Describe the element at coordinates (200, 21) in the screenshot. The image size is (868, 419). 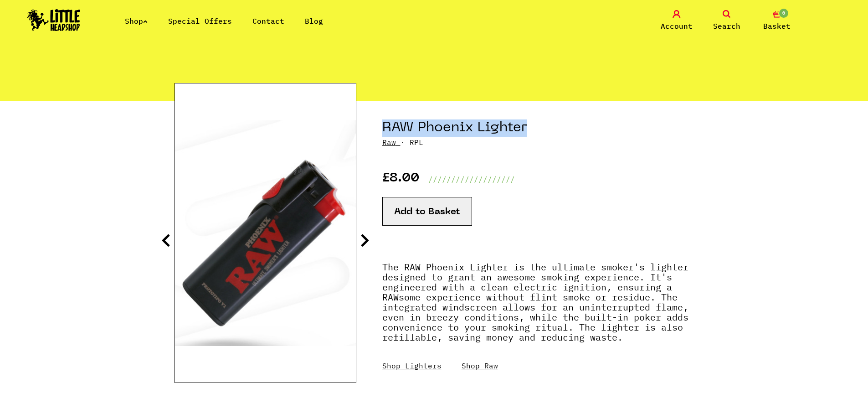
I see `a: Special Offers` at that location.